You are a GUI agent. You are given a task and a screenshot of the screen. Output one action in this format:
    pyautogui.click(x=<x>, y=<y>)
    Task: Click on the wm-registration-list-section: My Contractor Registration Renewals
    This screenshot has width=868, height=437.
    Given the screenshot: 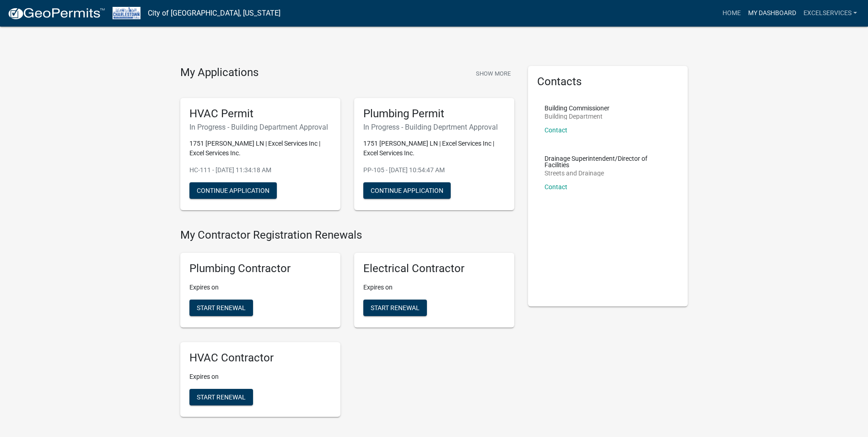 What is the action you would take?
    pyautogui.click(x=347, y=326)
    